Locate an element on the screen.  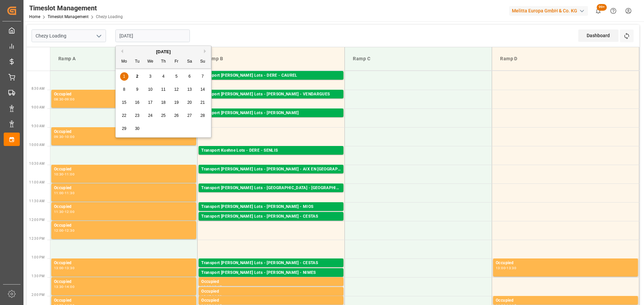
div: Timeslot Management is located at coordinates (75, 8).